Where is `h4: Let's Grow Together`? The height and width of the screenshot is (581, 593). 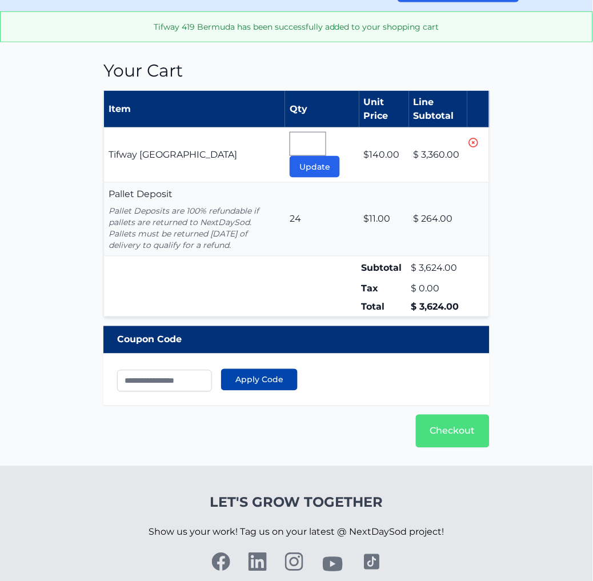
h4: Let's Grow Together is located at coordinates (297, 503).